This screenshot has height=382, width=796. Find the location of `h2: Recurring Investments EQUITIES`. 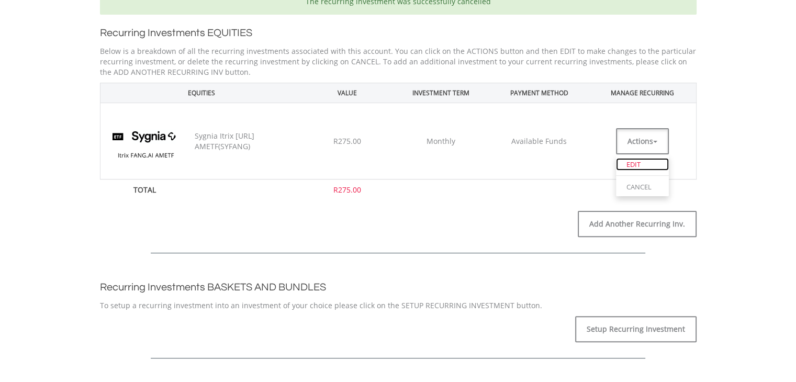

h2: Recurring Investments EQUITIES is located at coordinates (398, 33).